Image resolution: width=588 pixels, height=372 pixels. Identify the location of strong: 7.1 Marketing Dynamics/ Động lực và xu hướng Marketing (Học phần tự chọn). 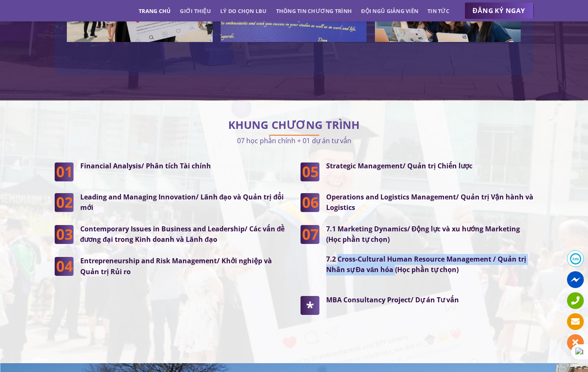
(423, 234).